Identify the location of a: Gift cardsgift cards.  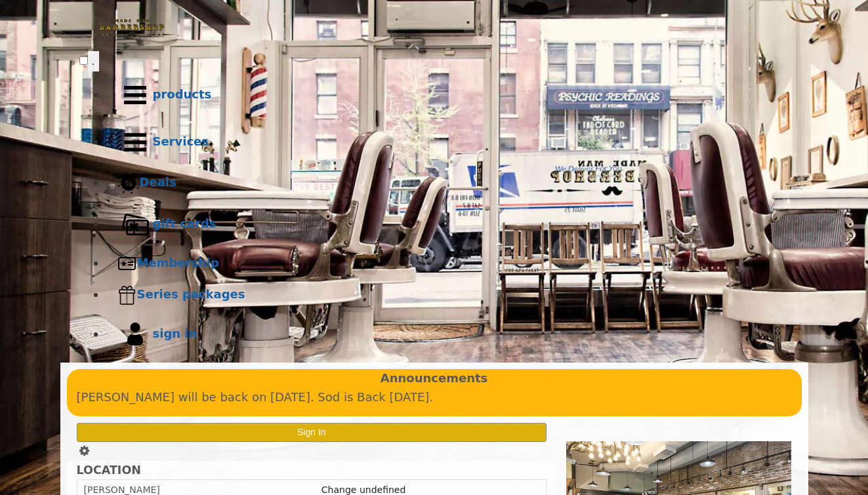
(447, 224).